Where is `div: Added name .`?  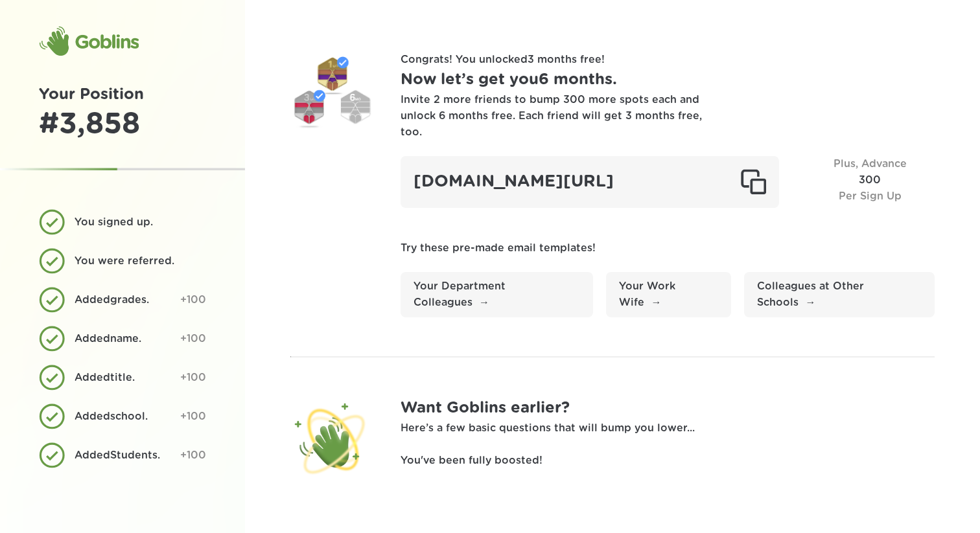 div: Added name . is located at coordinates (123, 339).